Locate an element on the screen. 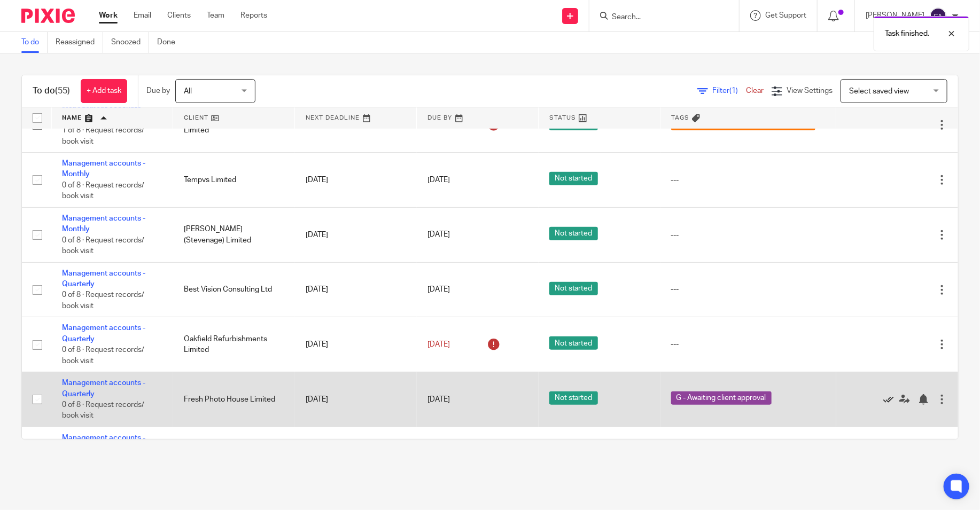 The image size is (980, 510). a: Team is located at coordinates (216, 16).